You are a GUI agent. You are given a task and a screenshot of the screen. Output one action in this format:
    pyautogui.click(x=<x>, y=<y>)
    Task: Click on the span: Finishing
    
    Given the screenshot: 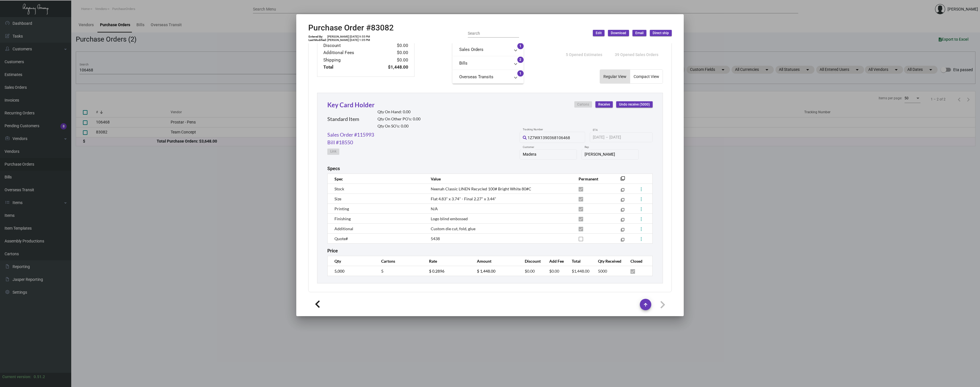 What is the action you would take?
    pyautogui.click(x=343, y=218)
    